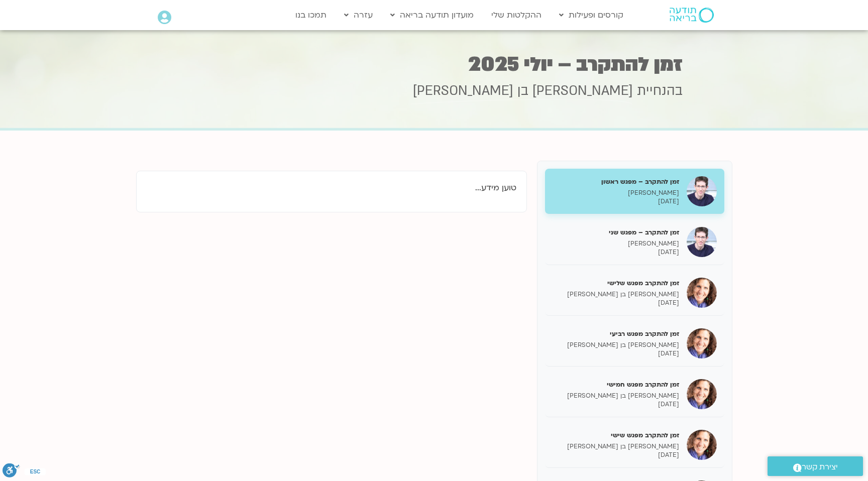 The width and height of the screenshot is (868, 481). What do you see at coordinates (616, 334) in the screenshot?
I see `h5: זמן להתקרב מפגש רביעי` at bounding box center [616, 334].